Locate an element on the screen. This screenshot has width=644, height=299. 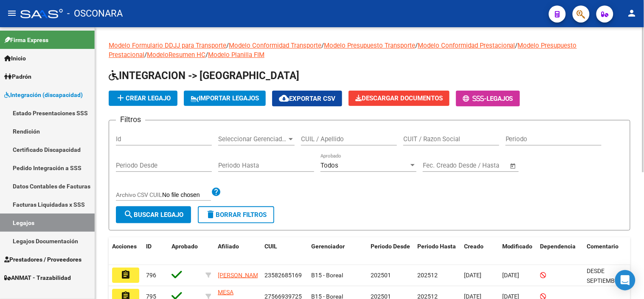
datatable-header-cell: CUIL is located at coordinates (284, 251).